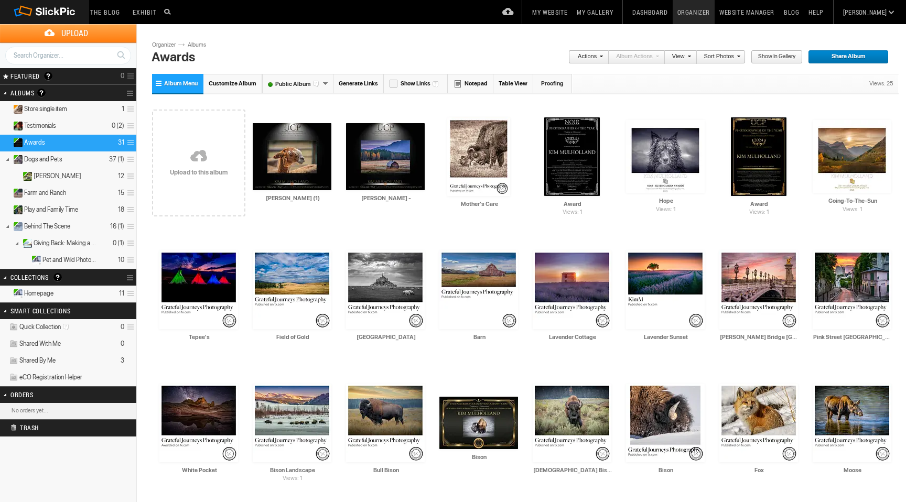  Describe the element at coordinates (55, 93) in the screenshot. I see `h2: Albums` at that location.